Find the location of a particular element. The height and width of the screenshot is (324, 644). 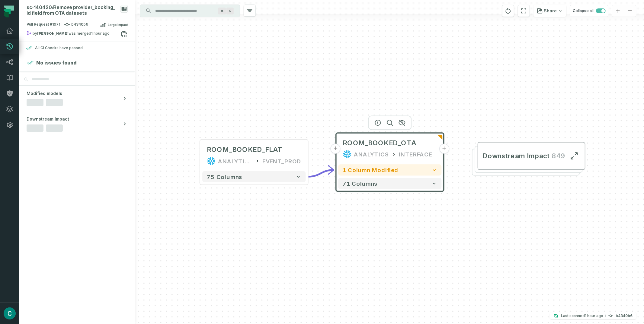

a: View on github is located at coordinates (124, 34).